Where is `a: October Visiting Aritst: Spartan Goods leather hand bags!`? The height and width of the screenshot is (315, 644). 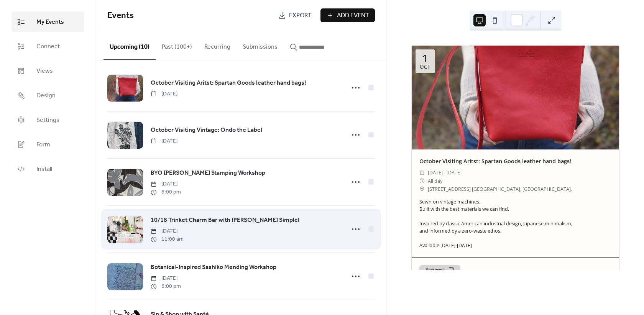
a: October Visiting Aritst: Spartan Goods leather hand bags! is located at coordinates (228, 83).